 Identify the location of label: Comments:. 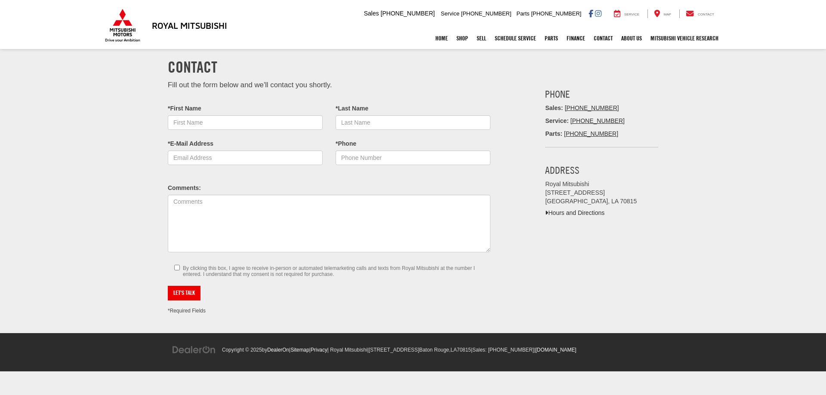
(184, 188).